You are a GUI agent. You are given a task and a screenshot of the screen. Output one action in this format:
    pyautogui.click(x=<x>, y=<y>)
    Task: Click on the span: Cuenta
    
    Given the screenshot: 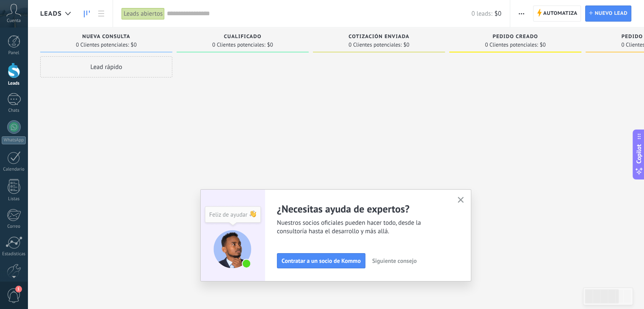 What is the action you would take?
    pyautogui.click(x=13, y=21)
    